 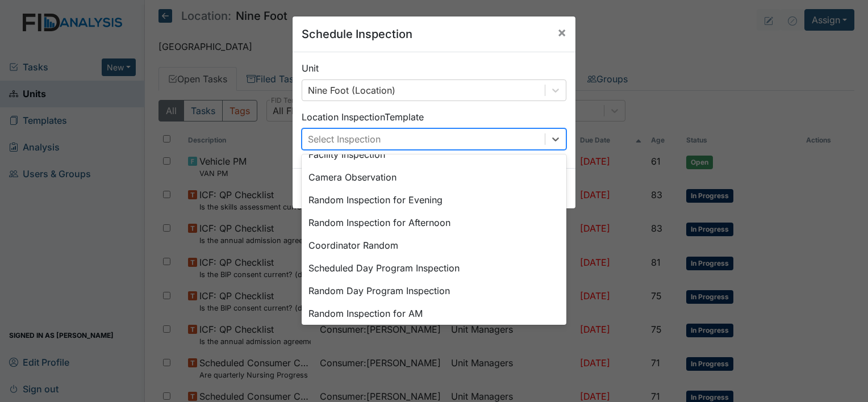 I want to click on div: Nine Foot (Location), so click(x=352, y=90).